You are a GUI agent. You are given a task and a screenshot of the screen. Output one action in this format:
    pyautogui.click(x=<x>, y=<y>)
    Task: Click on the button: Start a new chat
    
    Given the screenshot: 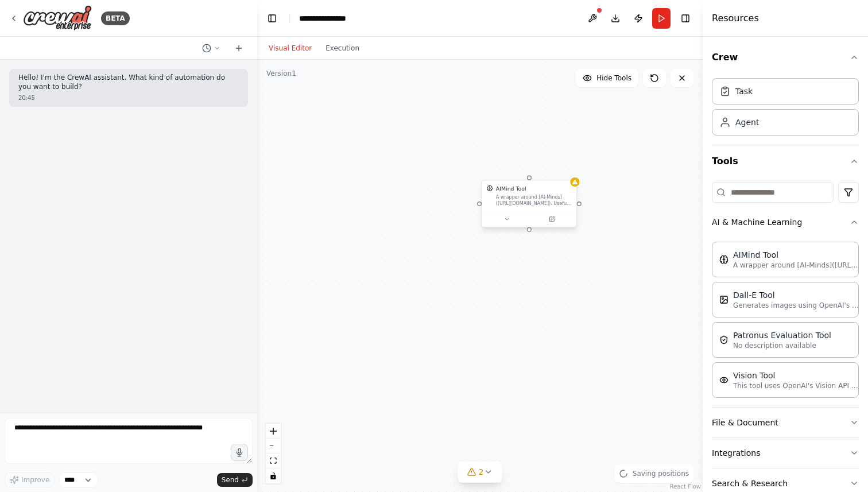 What is the action you would take?
    pyautogui.click(x=238, y=48)
    